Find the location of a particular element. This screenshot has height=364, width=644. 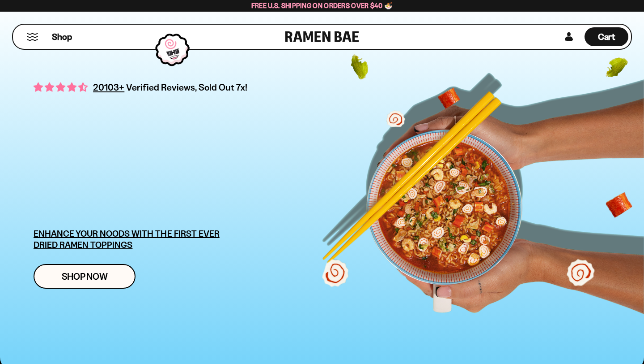

span: Free U.S. Shipping on Orders over $40 🍜 is located at coordinates (322, 5).